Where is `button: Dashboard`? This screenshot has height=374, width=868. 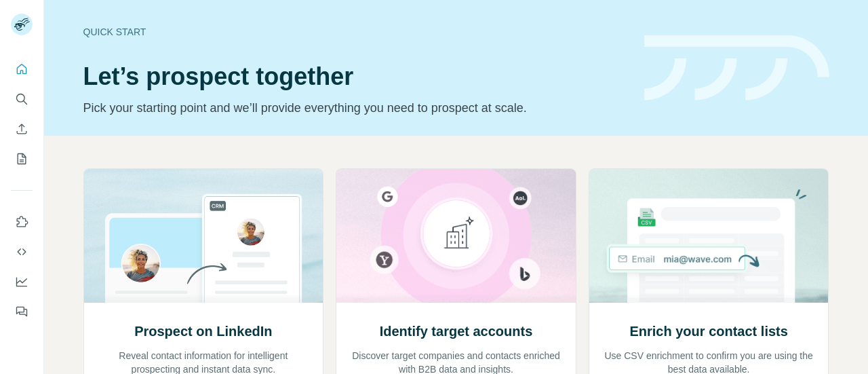 button: Dashboard is located at coordinates (22, 281).